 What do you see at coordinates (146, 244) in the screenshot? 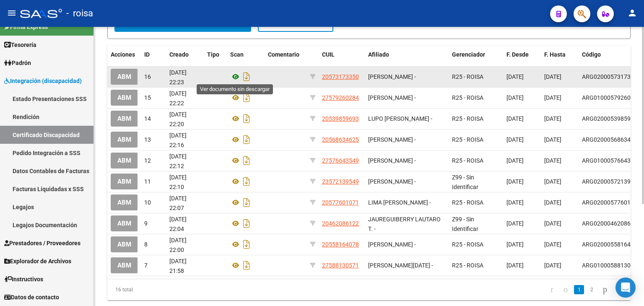
I see `span: 8` at bounding box center [146, 244].